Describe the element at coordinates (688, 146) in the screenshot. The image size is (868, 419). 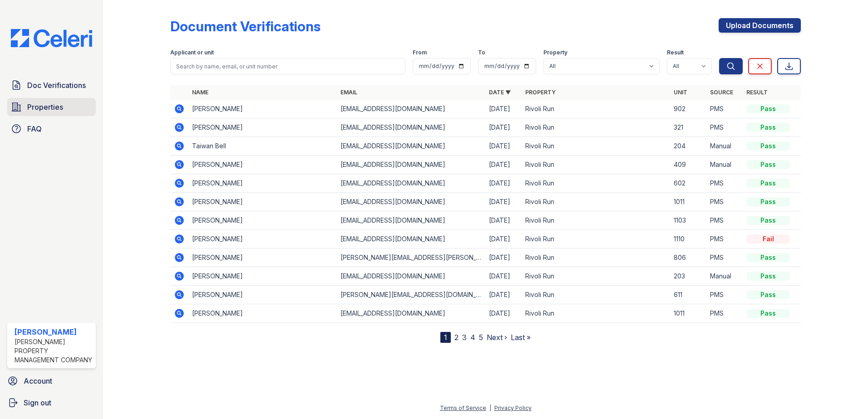
I see `td: 204` at that location.